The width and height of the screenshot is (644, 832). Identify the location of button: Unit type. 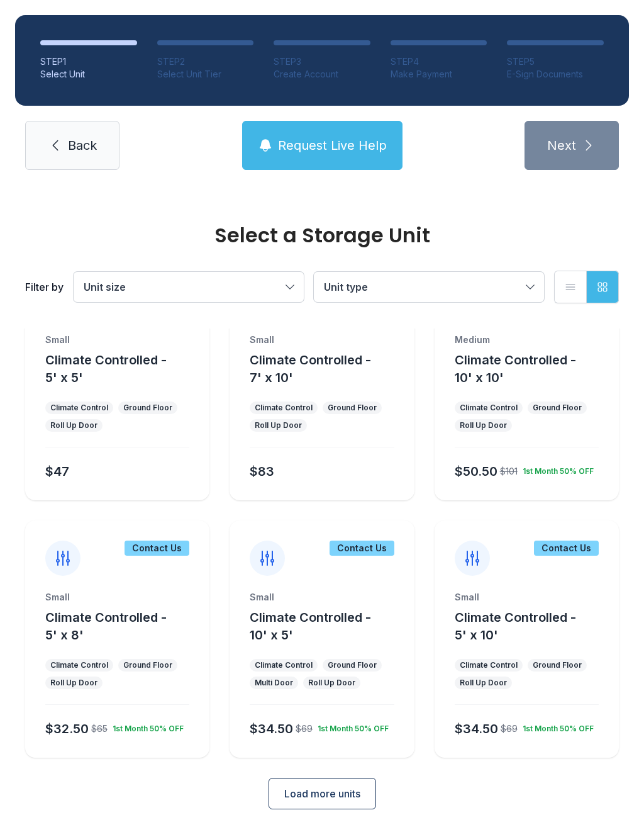
(429, 286).